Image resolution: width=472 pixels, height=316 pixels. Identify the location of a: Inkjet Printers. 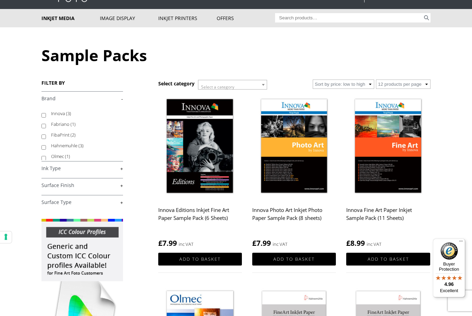
(187, 18).